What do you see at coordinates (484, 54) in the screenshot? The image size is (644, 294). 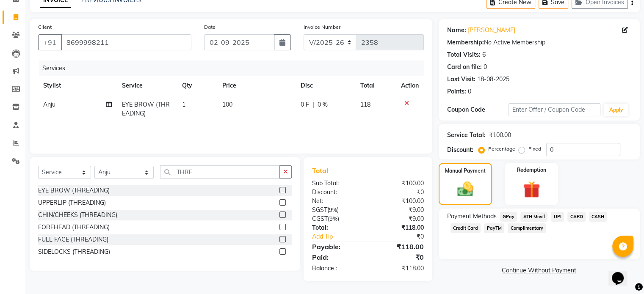 I see `div: 6` at bounding box center [484, 54].